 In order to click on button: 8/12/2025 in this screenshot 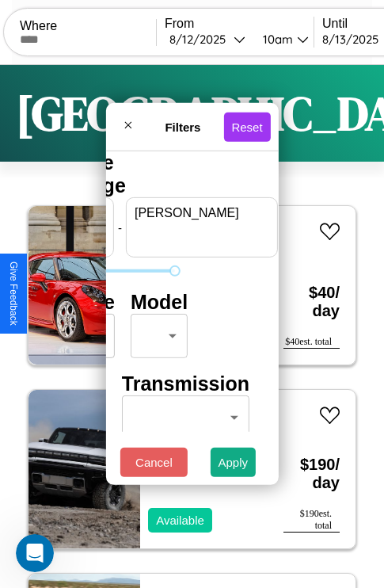, I will do `click(208, 39)`.